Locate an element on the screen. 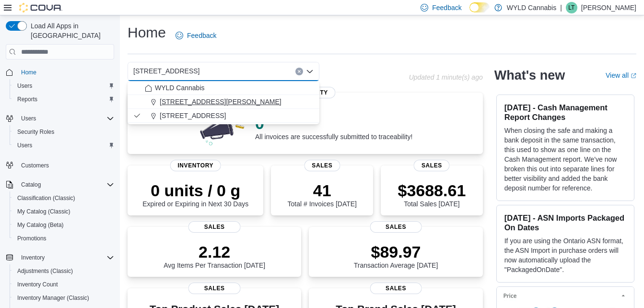  img: Cova is located at coordinates (41, 7).